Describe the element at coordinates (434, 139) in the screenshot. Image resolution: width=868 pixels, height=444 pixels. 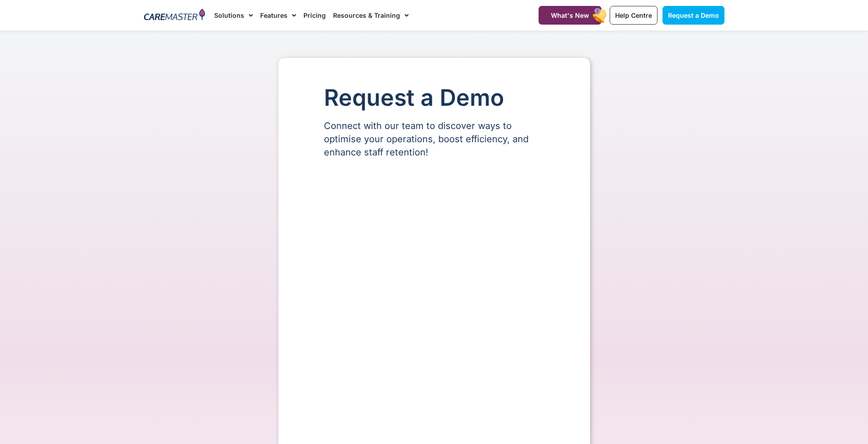
I see `p: Connect with our team to discover ways to optimise your operations, boost efficiency, and enhance...` at that location.